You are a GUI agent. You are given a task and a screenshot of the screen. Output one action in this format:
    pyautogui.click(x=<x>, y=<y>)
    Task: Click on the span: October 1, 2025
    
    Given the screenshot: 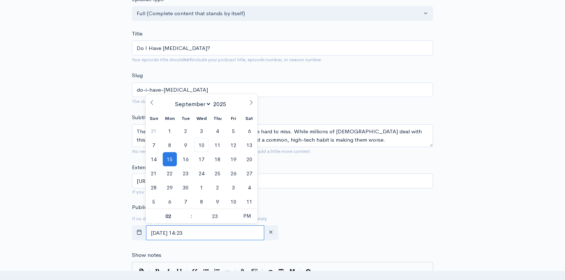 What is the action you would take?
    pyautogui.click(x=201, y=188)
    